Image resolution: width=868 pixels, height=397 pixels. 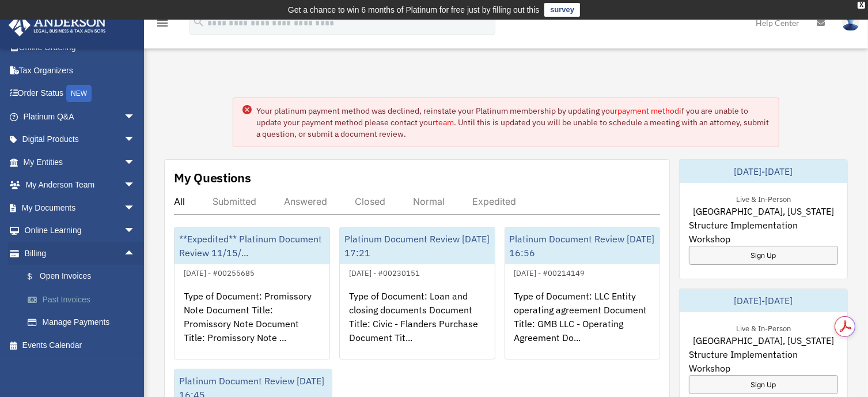 What do you see at coordinates (80, 116) in the screenshot?
I see `a: Platinum Q&Aarrow_drop_down` at bounding box center [80, 116].